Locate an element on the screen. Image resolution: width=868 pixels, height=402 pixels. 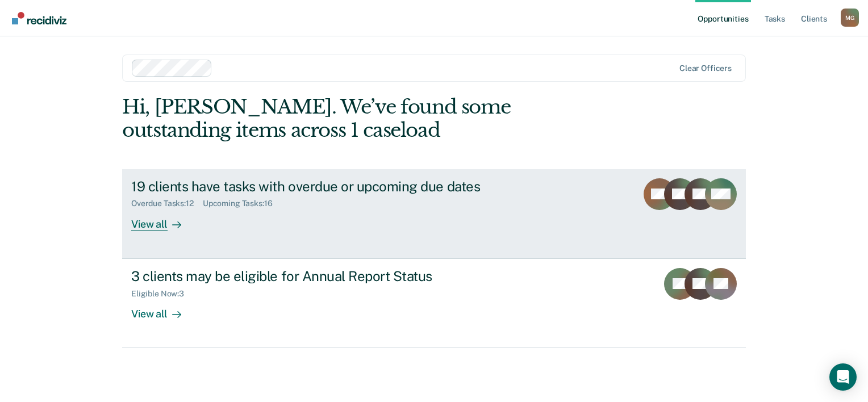
div: 3 clients may be eligible for Annual Report Status is located at coordinates (331, 276).